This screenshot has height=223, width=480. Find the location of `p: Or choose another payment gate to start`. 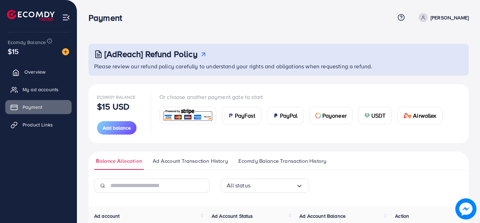

p: Or choose another payment gate to start is located at coordinates (304, 97).